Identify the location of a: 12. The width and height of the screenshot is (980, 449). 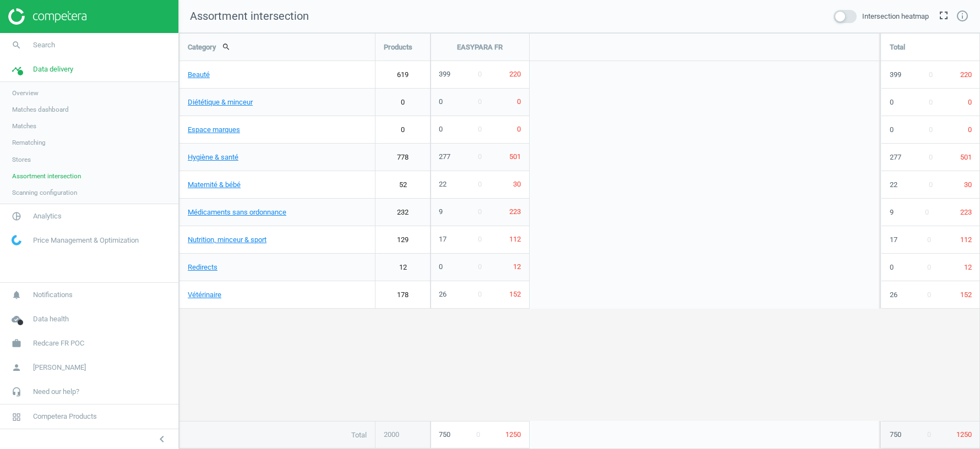
(403, 267).